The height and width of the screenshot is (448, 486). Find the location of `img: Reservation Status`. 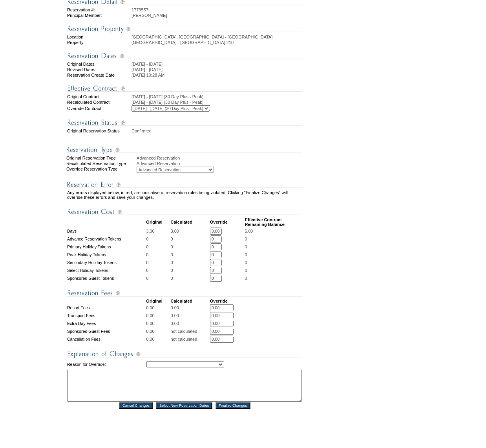

img: Reservation Status is located at coordinates (185, 123).